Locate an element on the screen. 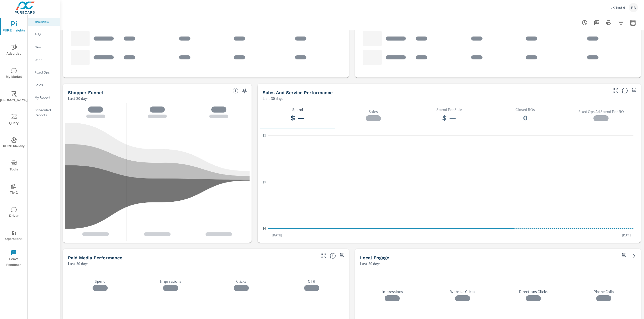 The image size is (644, 319). div: Used is located at coordinates (43, 60).